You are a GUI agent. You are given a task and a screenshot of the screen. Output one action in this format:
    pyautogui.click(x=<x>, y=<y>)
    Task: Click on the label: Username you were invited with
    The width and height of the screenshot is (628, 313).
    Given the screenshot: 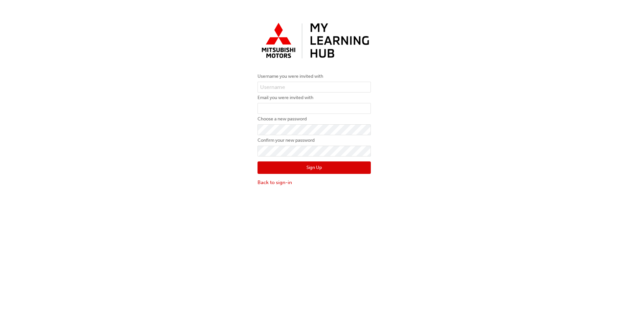 What is the action you would take?
    pyautogui.click(x=314, y=77)
    